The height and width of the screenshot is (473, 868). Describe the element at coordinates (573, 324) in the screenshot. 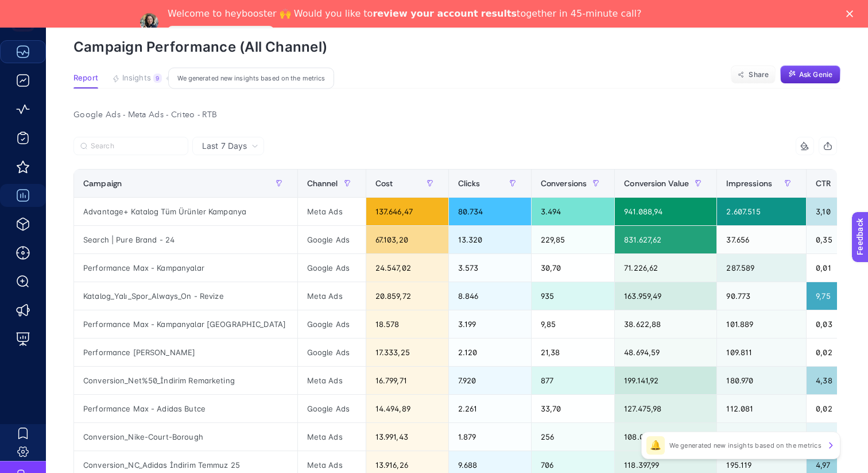

I see `div: 9,85` at that location.